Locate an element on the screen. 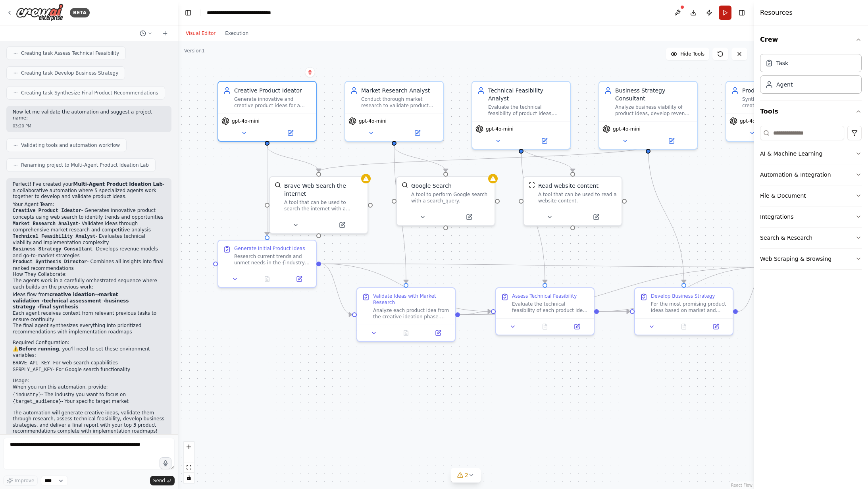 The height and width of the screenshot is (489, 868). g: Edge from c1a80d58-9b34-440d-b160-8bcd8531fb67 to 46a549f2-c49b-4309-9e7f-e3ef07d82ed2 is located at coordinates (547, 158).